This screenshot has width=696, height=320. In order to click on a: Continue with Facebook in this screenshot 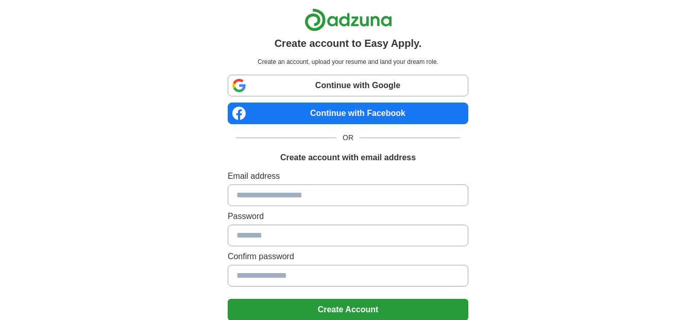, I will do `click(348, 113)`.